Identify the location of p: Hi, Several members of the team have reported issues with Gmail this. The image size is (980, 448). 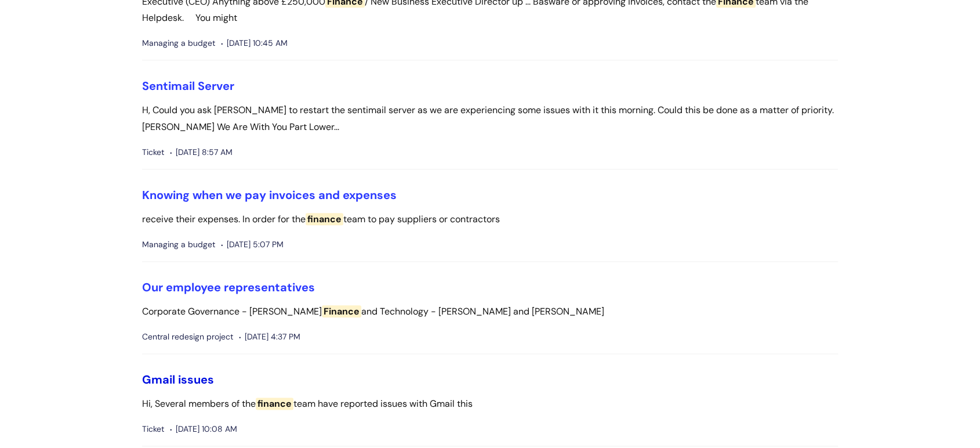
(490, 404).